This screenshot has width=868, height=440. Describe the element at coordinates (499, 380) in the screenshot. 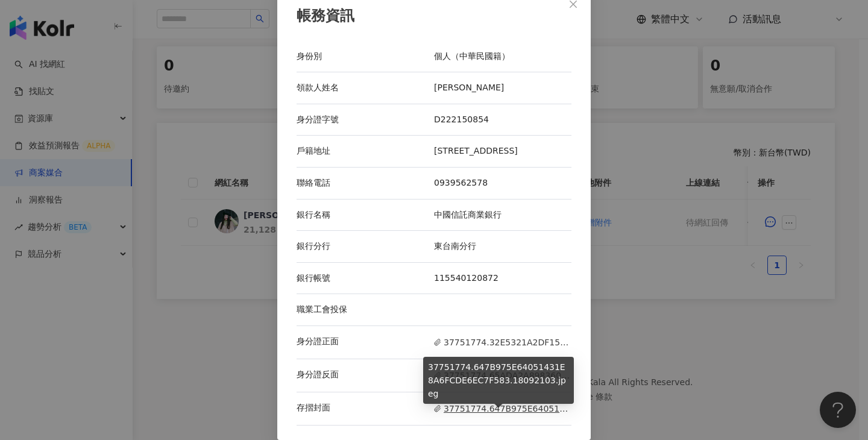

I see `div: 37751774.647B975E64051431E8A6FCDE6EC7F583.18092103.jpeg` at that location.